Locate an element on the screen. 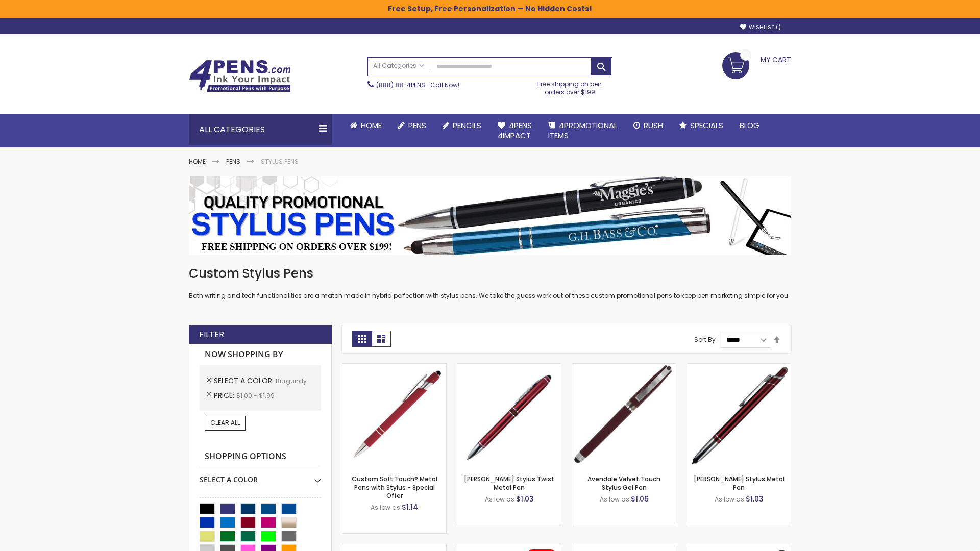  a: Blog is located at coordinates (749, 125).